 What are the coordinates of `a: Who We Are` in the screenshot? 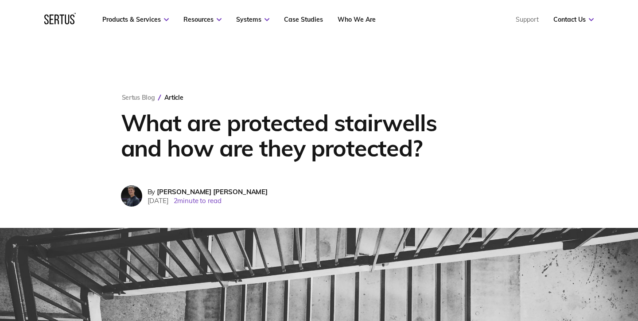 It's located at (357, 19).